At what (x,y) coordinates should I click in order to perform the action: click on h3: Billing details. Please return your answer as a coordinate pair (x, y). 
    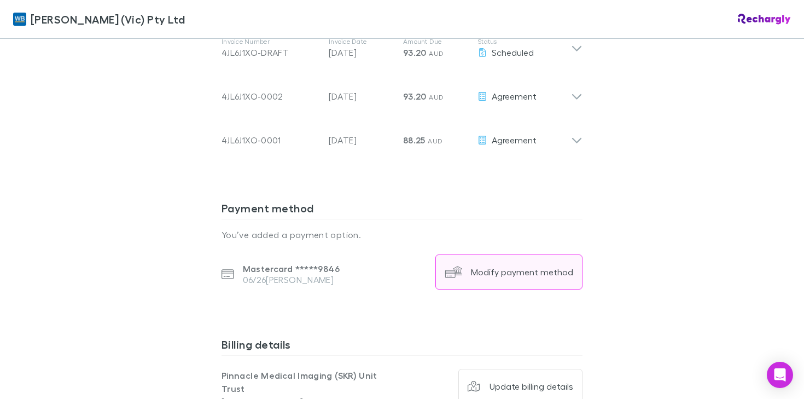
    Looking at the image, I should click on (402, 346).